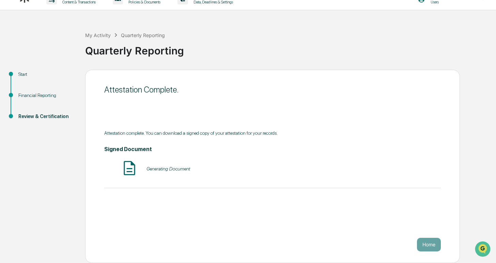 The height and width of the screenshot is (263, 496). I want to click on div: Attestation Complete., so click(272, 90).